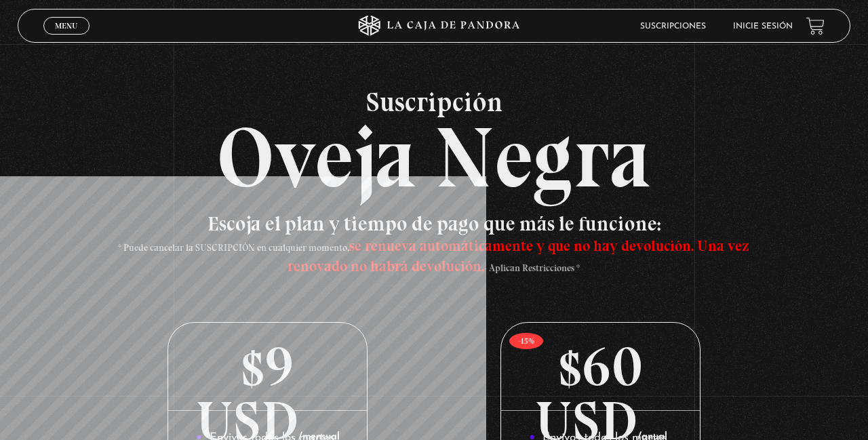 The width and height of the screenshot is (868, 440). I want to click on span: Suscripción, so click(434, 101).